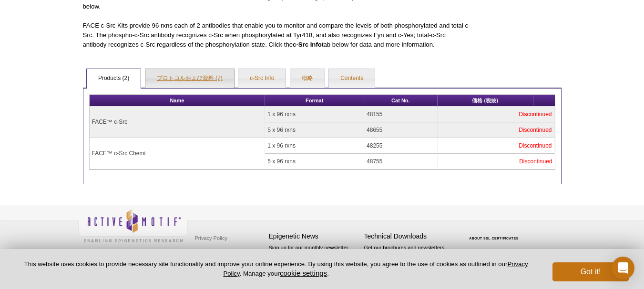 This screenshot has height=289, width=644. Describe the element at coordinates (314, 237) in the screenshot. I see `h4: Epigenetic News` at that location.